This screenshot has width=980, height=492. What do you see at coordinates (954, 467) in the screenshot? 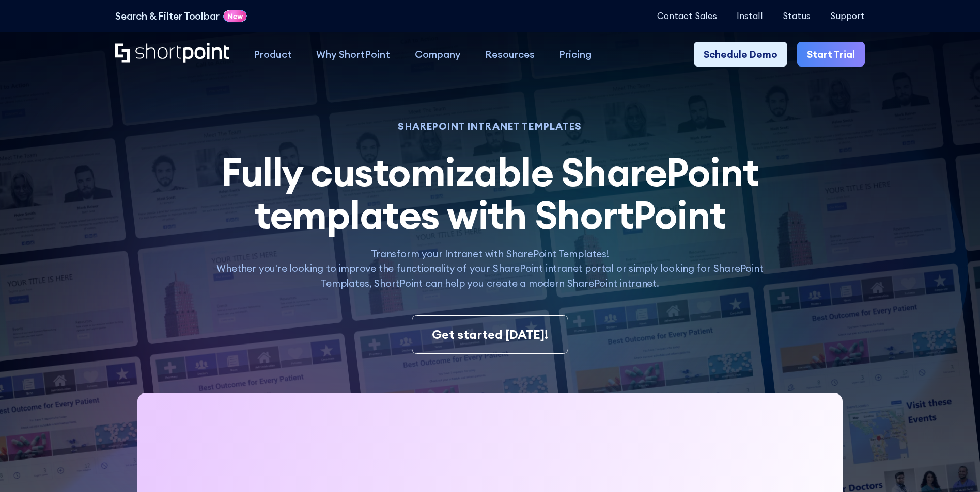
I see `div: Chat Widget` at bounding box center [954, 467].